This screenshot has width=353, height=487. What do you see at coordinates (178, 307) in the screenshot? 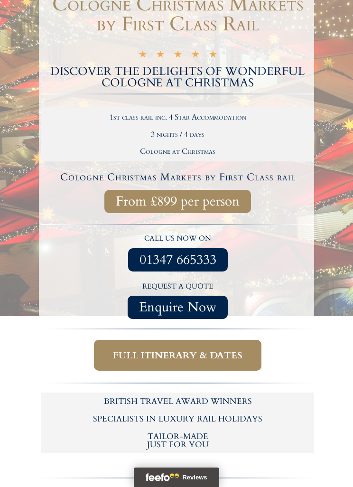
I see `span: Enquire Now` at bounding box center [178, 307].